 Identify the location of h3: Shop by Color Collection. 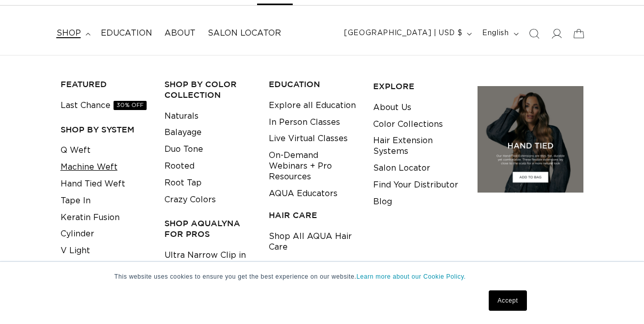
(209, 90).